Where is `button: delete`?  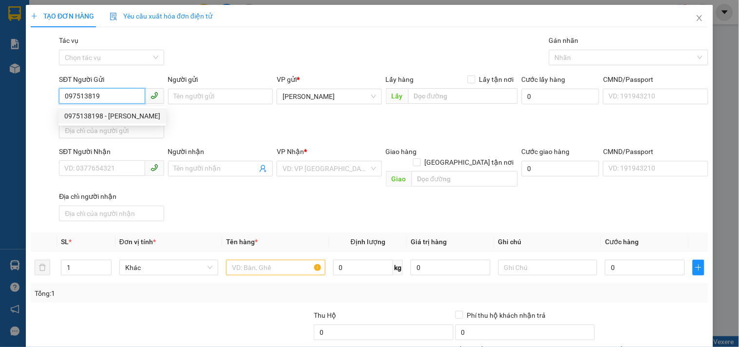
button: delete is located at coordinates (42, 267).